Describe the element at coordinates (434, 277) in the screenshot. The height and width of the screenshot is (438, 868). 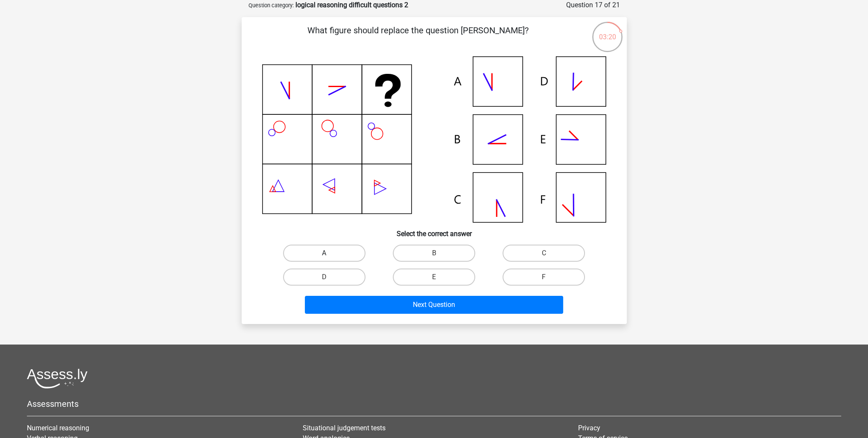
I see `label: E` at that location.